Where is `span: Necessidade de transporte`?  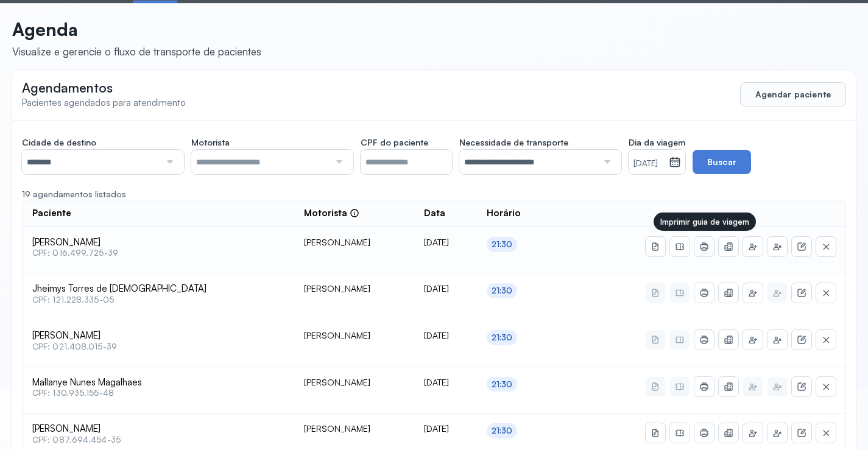 span: Necessidade de transporte is located at coordinates (513, 142).